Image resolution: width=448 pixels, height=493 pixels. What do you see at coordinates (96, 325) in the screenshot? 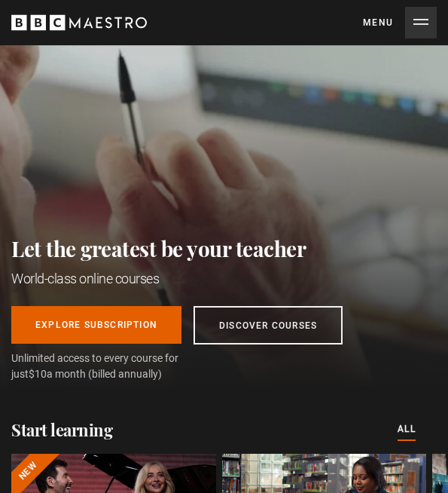
I see `a: Explore Subscription` at bounding box center [96, 325].